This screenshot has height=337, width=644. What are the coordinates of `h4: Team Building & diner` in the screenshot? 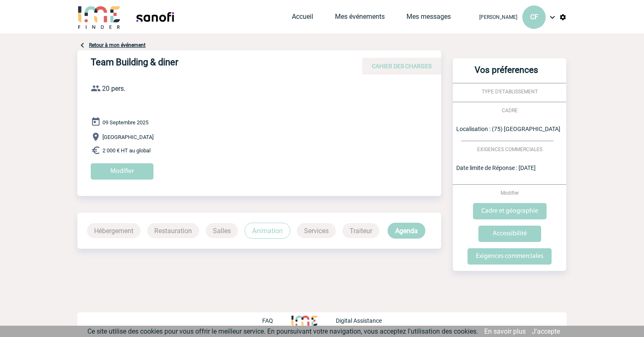 It's located at (216, 64).